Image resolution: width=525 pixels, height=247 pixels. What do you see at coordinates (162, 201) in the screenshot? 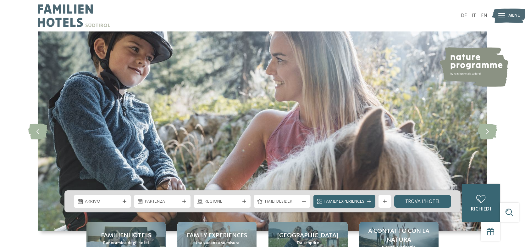
I see `span: Partenza` at bounding box center [162, 201].